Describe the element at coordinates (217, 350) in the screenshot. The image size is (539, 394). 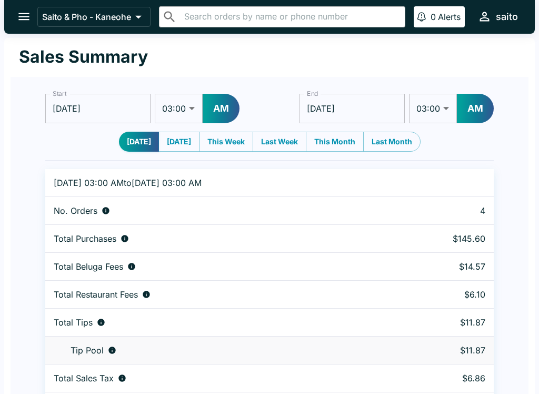
I see `div: Tips unclaimed by a waiter` at that location.